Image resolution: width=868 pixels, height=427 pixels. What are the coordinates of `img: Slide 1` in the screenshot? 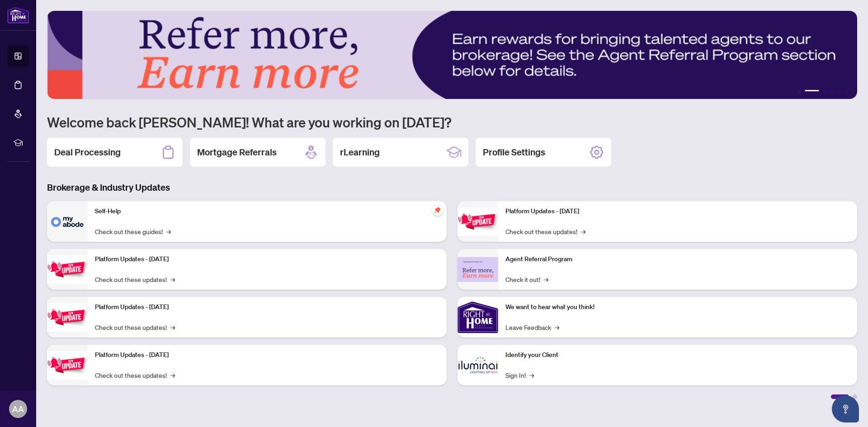 It's located at (453, 55).